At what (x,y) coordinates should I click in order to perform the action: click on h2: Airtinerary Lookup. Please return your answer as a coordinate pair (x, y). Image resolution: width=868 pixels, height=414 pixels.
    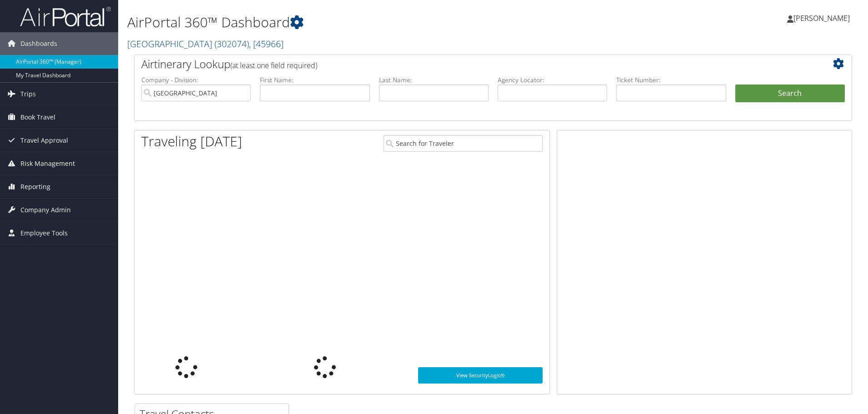
    Looking at the image, I should click on (463, 64).